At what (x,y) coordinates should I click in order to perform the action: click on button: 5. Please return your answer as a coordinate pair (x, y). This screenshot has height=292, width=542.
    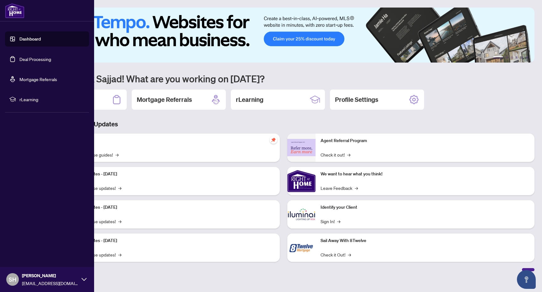
    Looking at the image, I should click on (522, 57).